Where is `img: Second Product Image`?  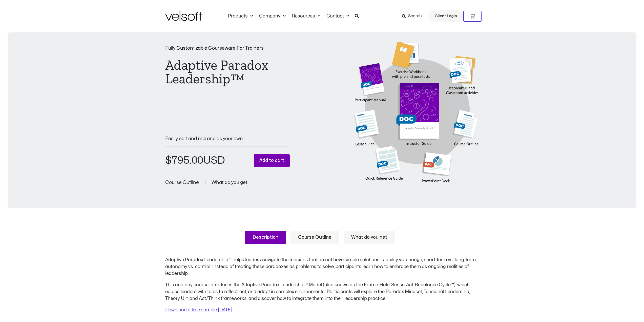
img: Second Product Image is located at coordinates (416, 116).